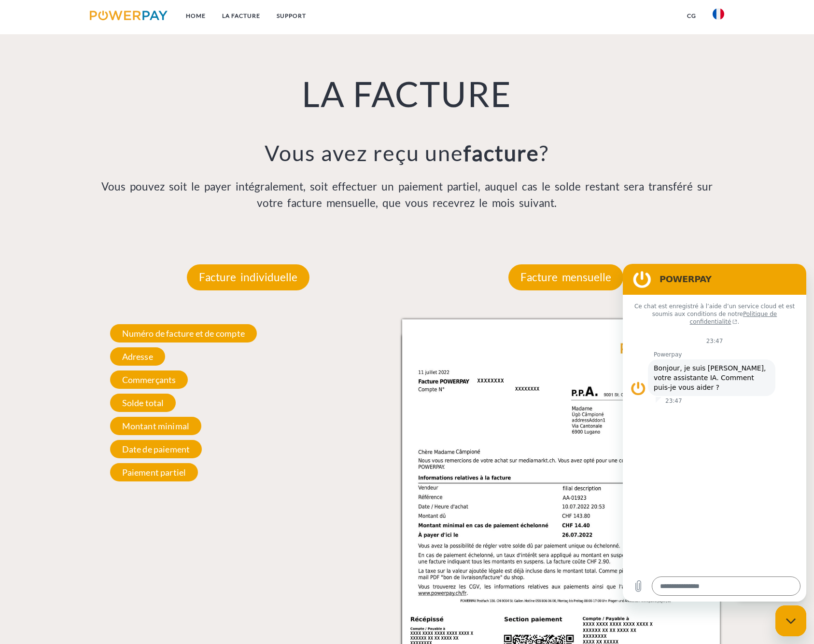 The height and width of the screenshot is (644, 814). What do you see at coordinates (92, 50) in the screenshot?
I see `p: Ce chat est enregistré à l’aide d’un service cloud et est soumis aux conditions de notre .` at bounding box center [92, 50].